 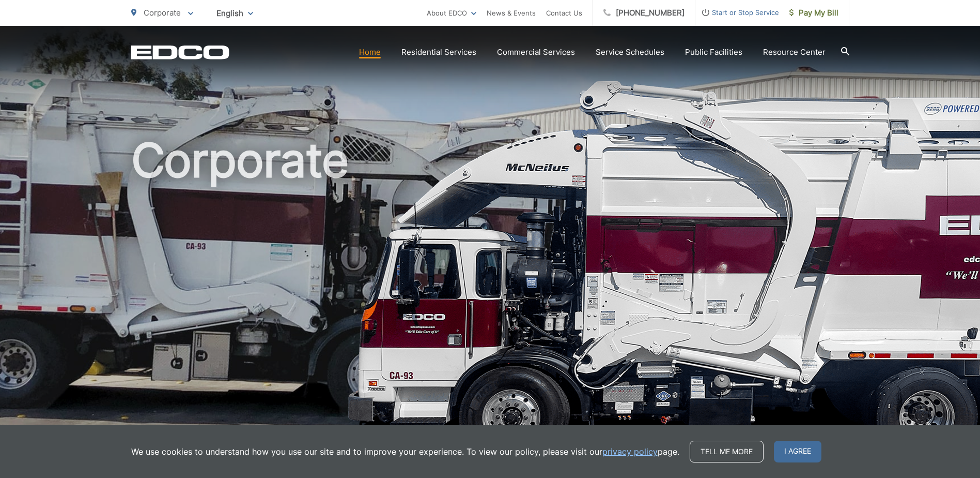 What do you see at coordinates (564, 13) in the screenshot?
I see `a: Contact Us` at bounding box center [564, 13].